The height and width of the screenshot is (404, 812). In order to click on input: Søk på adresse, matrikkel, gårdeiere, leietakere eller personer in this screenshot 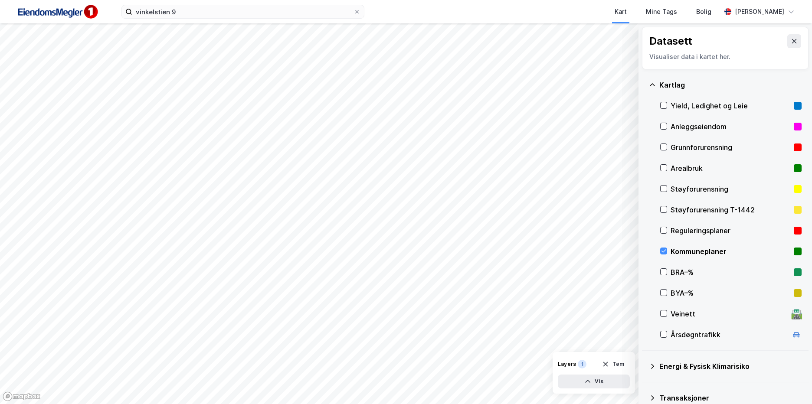, I will do `click(243, 12)`.